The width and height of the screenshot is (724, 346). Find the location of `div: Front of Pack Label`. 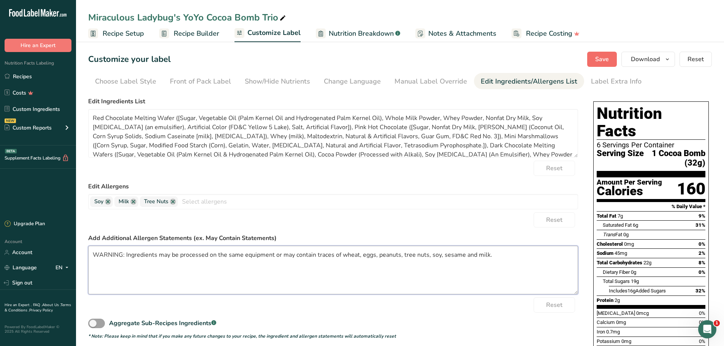

div: Front of Pack Label is located at coordinates (200, 81).